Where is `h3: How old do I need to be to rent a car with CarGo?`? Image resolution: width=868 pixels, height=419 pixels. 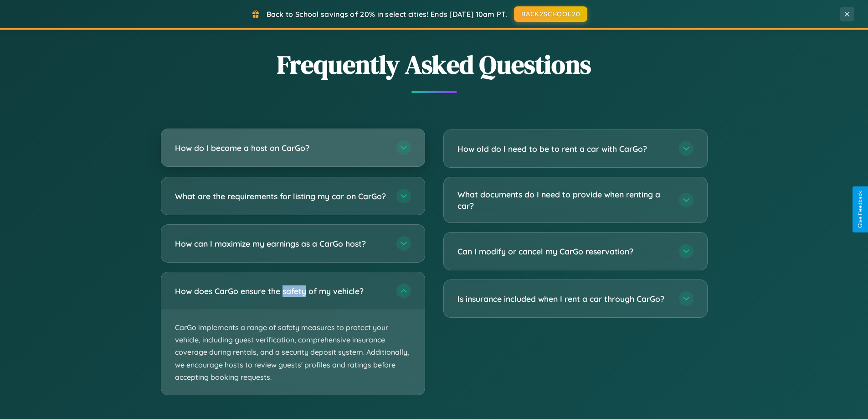 h3: How old do I need to be to rent a car with CarGo? is located at coordinates (564, 148).